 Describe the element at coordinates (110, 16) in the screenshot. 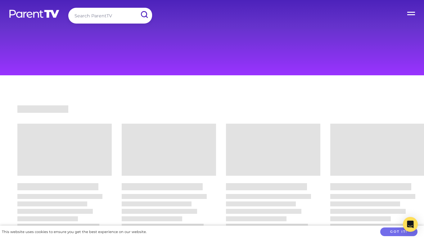

I see `input: Search ParentTV` at that location.